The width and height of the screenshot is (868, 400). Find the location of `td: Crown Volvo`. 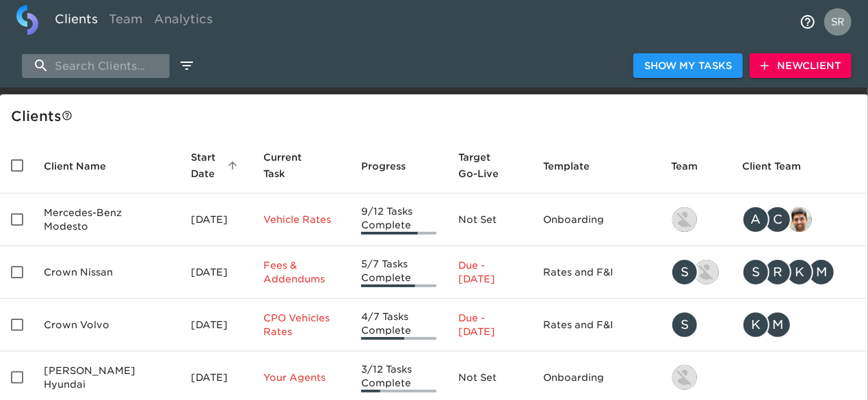

td: Crown Volvo is located at coordinates (106, 325).